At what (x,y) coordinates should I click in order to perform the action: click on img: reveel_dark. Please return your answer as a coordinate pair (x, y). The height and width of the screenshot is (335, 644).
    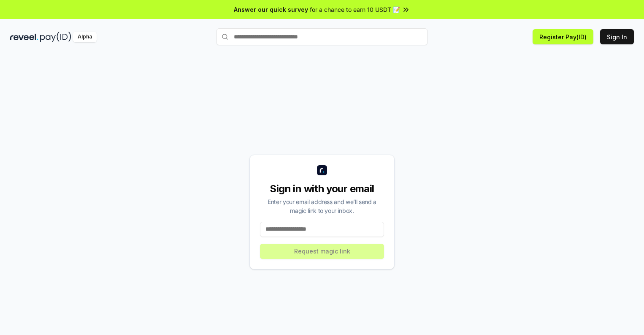
    Looking at the image, I should click on (24, 37).